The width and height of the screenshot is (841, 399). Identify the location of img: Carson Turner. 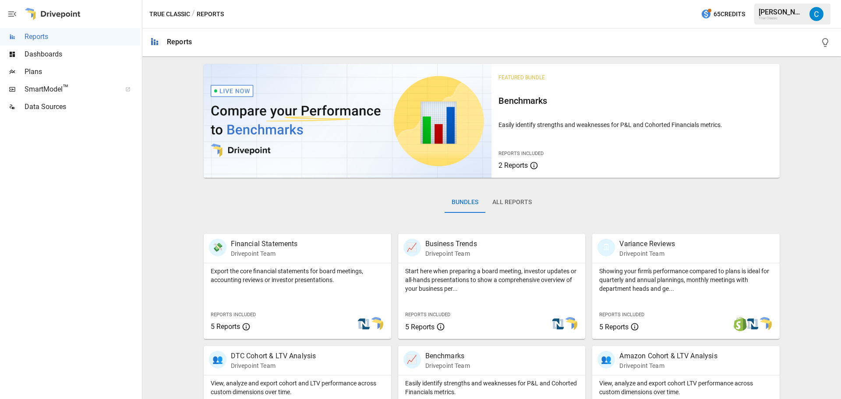
(816, 14).